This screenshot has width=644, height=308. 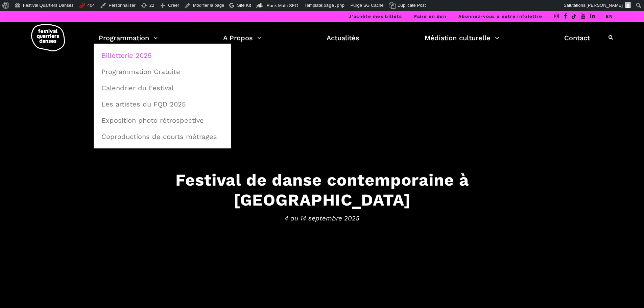 What do you see at coordinates (162, 88) in the screenshot?
I see `a: Calendrier du Festival` at bounding box center [162, 88].